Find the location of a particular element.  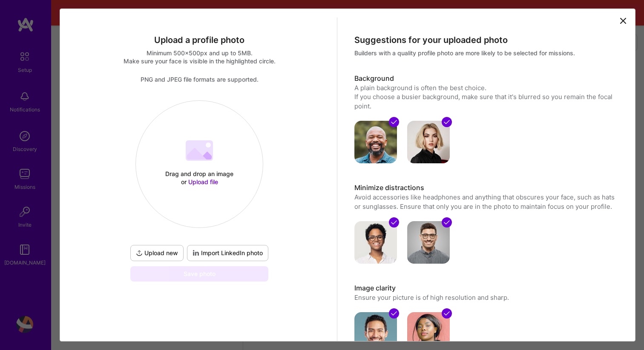

p: Avoid accessories like headphones and anything that obscures your face, such as hats or sunglasse... is located at coordinates (485, 202).